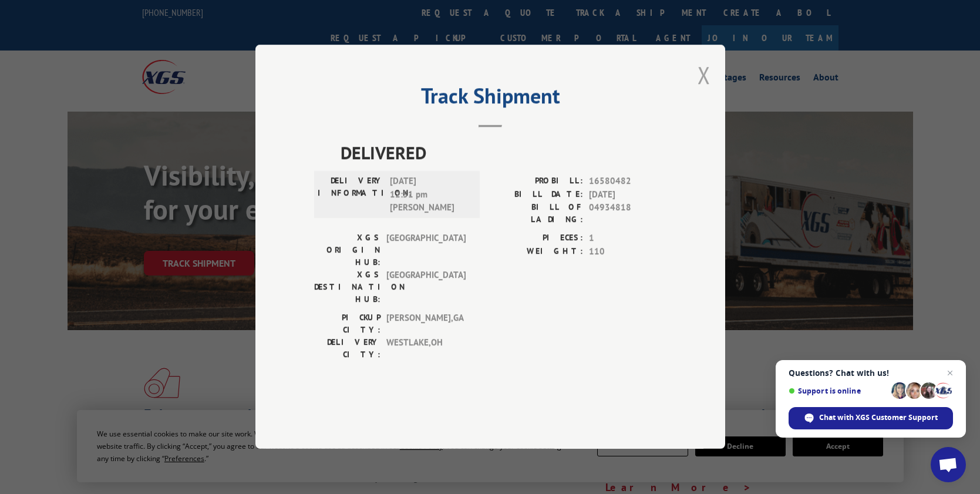  Describe the element at coordinates (425, 349) in the screenshot. I see `span: WESTLAKE , OH` at that location.